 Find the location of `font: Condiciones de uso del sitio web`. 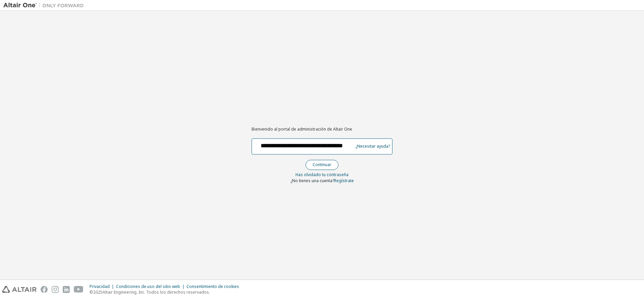

font: Condiciones de uso del sitio web is located at coordinates (148, 286).